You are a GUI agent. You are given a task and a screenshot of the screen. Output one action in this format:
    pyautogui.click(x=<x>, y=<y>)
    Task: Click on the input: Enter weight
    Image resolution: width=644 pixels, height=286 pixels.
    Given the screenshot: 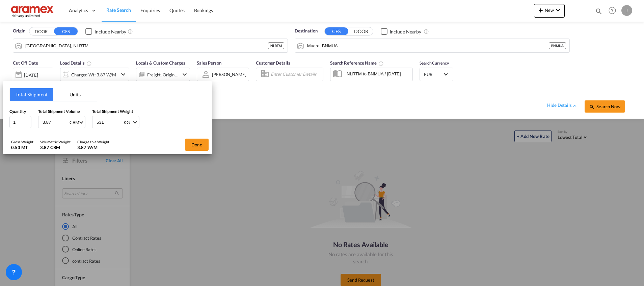 What is the action you would take?
    pyautogui.click(x=109, y=122)
    